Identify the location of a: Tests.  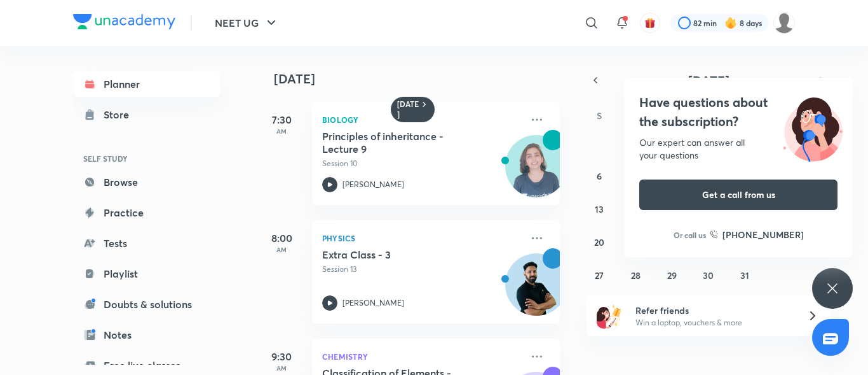
(147, 243).